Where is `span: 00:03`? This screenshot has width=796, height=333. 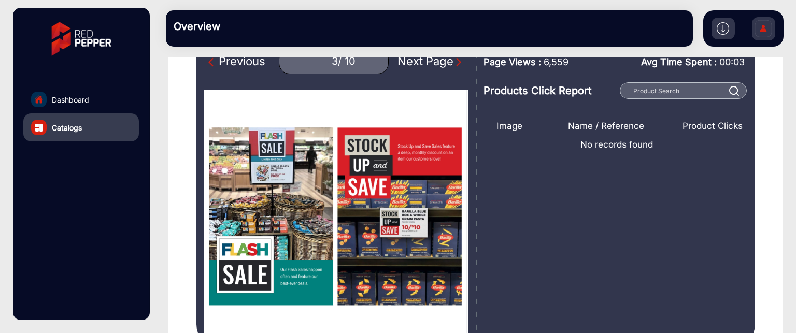 span: 00:03 is located at coordinates (732, 62).